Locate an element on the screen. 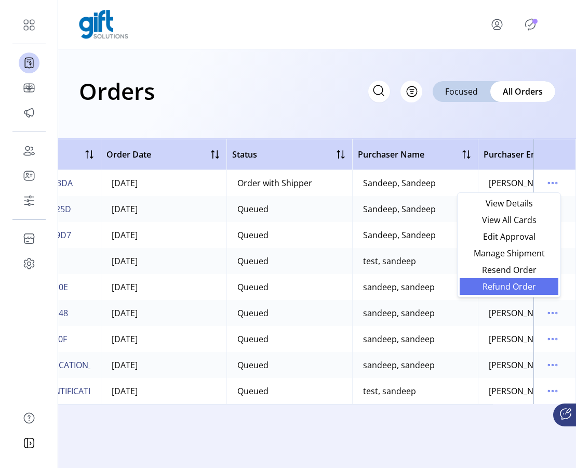  span: Purchaser Email is located at coordinates (516, 154).